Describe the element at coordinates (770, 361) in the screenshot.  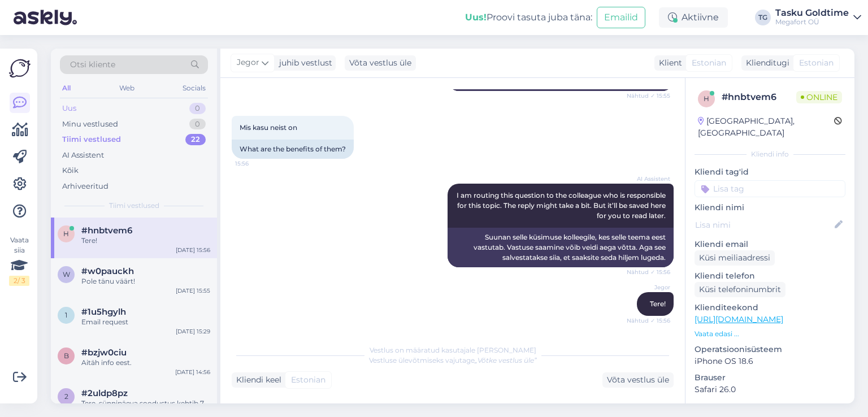
I see `p: iPhone OS 18.6` at that location.